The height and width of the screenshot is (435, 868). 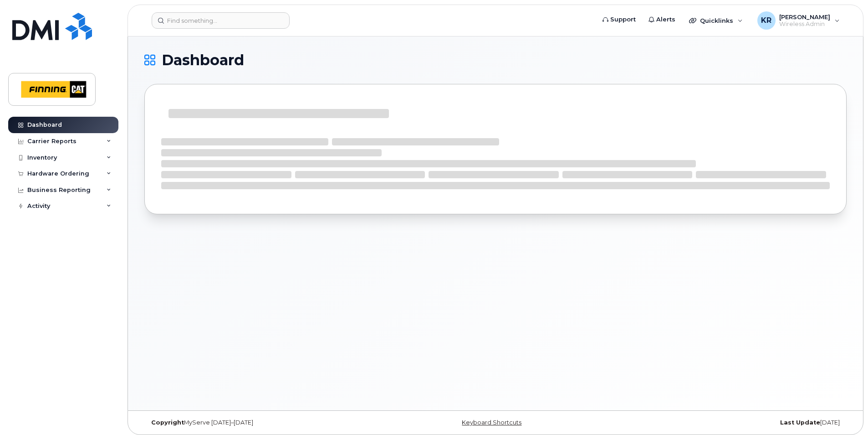 What do you see at coordinates (203, 60) in the screenshot?
I see `span: Dashboard` at bounding box center [203, 60].